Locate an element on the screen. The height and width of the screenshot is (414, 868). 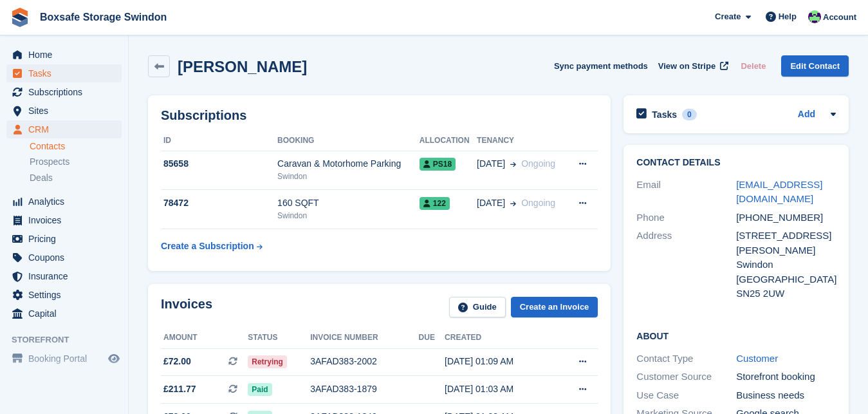
h2: About is located at coordinates (736, 336).